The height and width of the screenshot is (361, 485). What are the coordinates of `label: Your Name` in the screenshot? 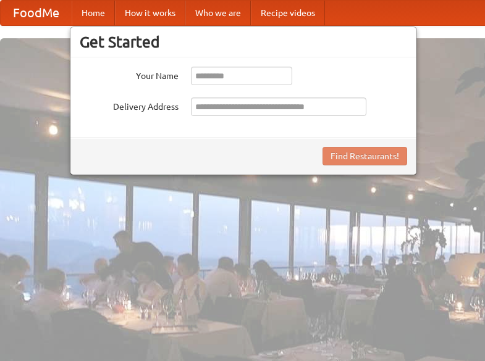 It's located at (129, 74).